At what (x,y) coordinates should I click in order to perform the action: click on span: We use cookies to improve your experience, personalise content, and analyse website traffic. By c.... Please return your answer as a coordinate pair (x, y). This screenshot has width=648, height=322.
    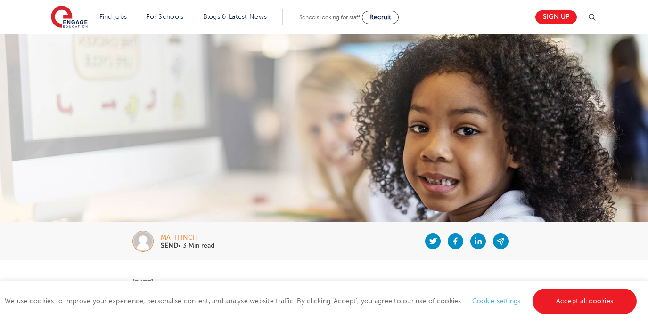
    Looking at the image, I should click on (322, 301).